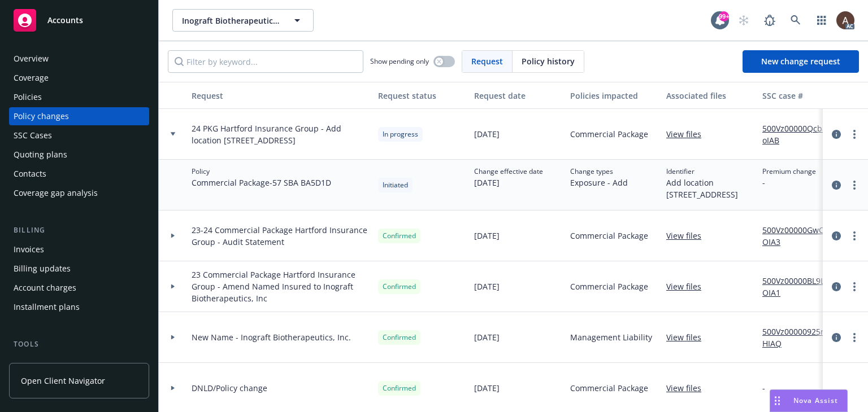  Describe the element at coordinates (79, 193) in the screenshot. I see `a: Coverage gap analysis` at that location.